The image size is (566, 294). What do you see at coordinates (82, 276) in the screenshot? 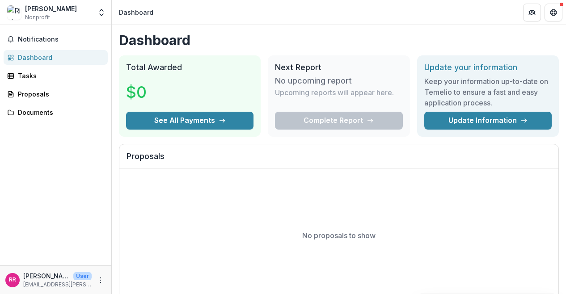
I see `p: User` at bounding box center [82, 276].